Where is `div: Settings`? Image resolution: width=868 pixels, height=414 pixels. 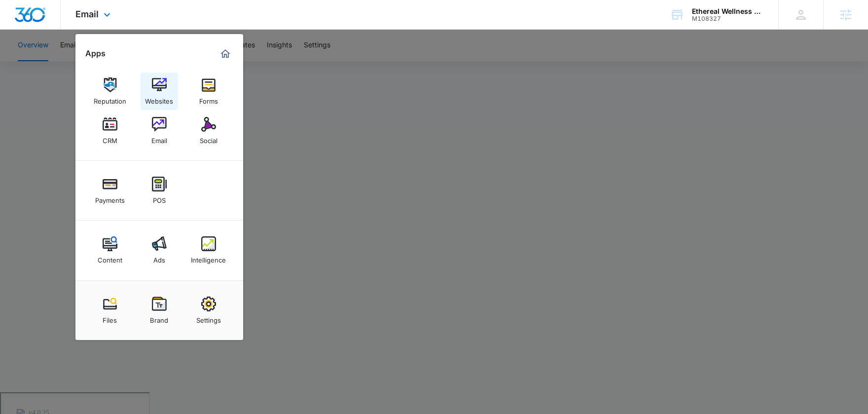 div: Settings is located at coordinates (209, 318).